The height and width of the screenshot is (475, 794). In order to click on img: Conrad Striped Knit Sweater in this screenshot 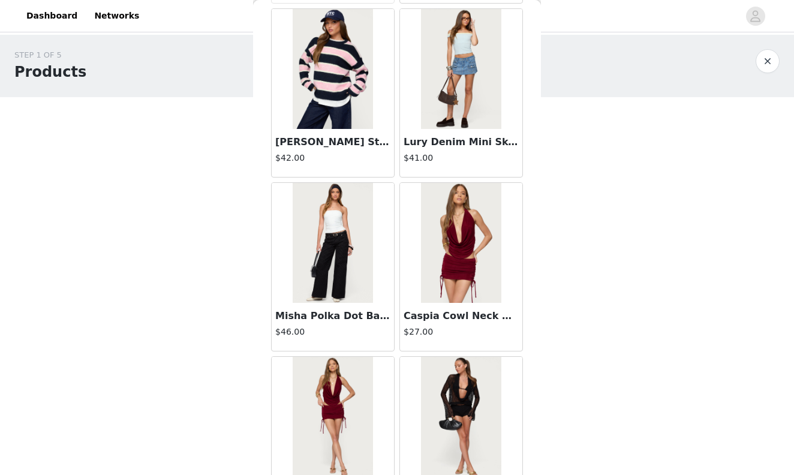, I will do `click(332, 69)`.